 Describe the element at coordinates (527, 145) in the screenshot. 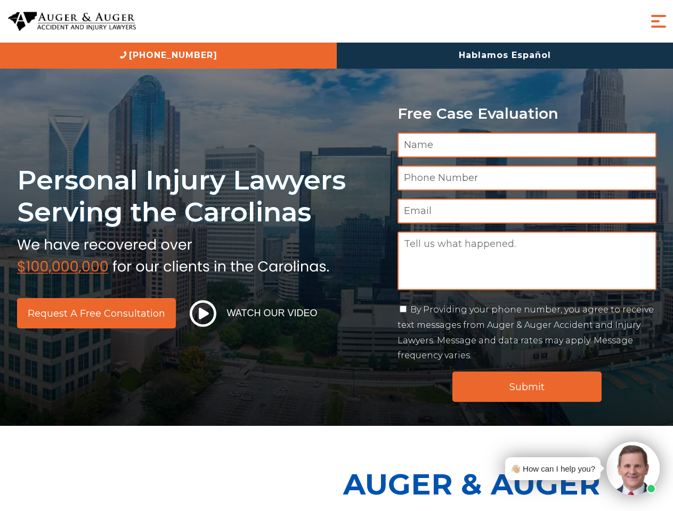

I see `input: Name` at that location.